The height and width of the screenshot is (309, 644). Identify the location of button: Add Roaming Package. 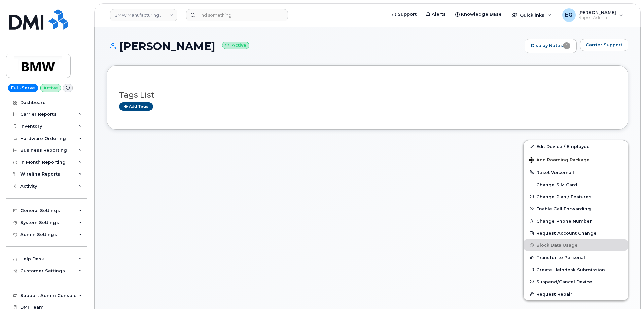
(576, 159).